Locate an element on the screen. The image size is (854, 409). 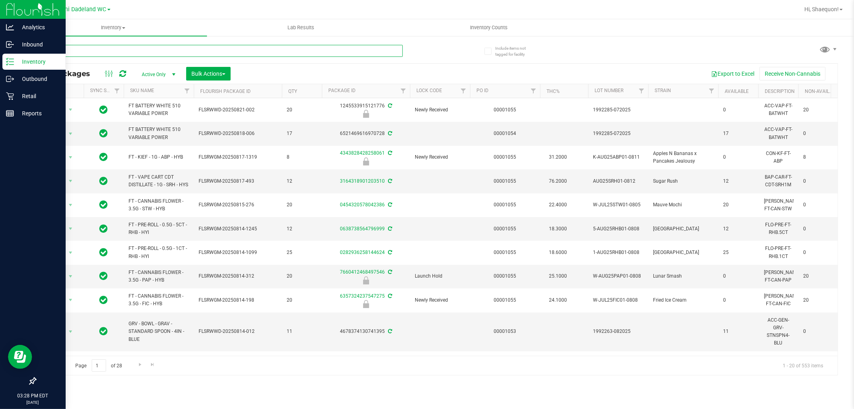
inline-svg: Outbound is located at coordinates (10, 79).